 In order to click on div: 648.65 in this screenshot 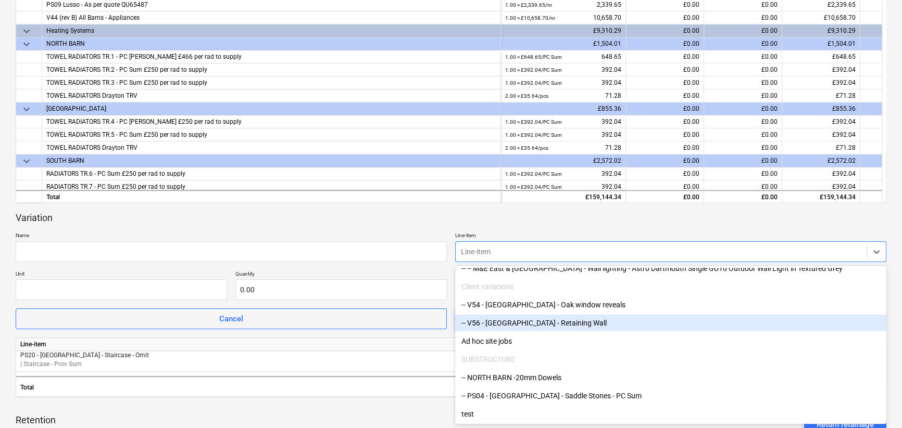, I will do `click(563, 57)`.